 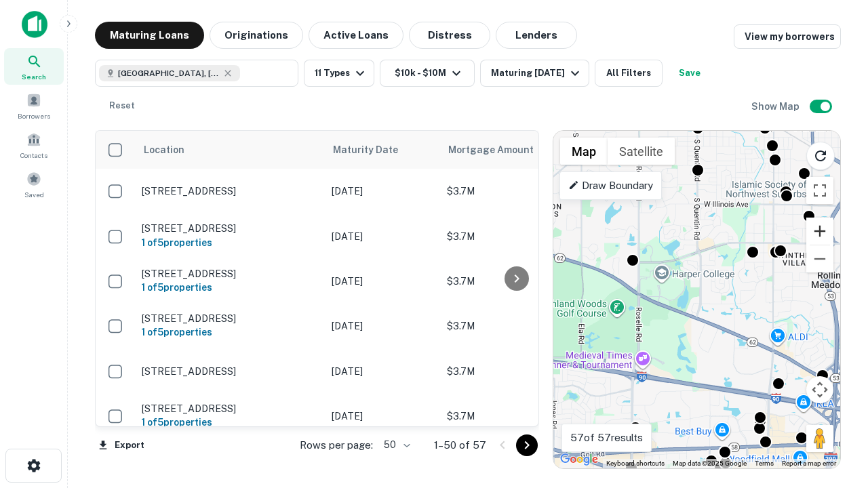 What do you see at coordinates (35, 25) in the screenshot?
I see `img: capitalize-icon.png` at bounding box center [35, 25].